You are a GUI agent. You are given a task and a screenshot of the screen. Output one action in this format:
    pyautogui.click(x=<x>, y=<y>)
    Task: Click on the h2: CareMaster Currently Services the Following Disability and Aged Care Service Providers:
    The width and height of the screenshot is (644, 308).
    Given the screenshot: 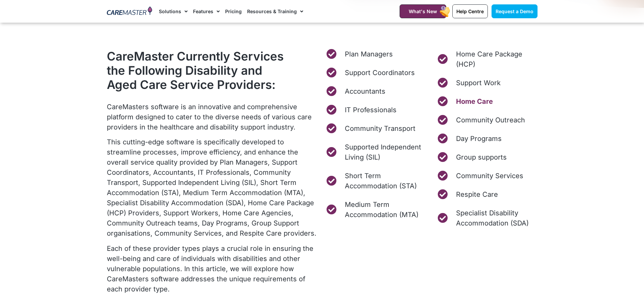 What is the action you would take?
    pyautogui.click(x=197, y=70)
    